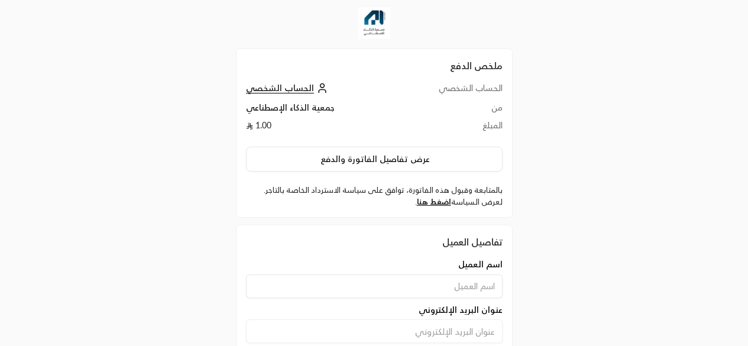 The height and width of the screenshot is (346, 748). What do you see at coordinates (321, 111) in the screenshot?
I see `td: جمعية الذكاء الإصطناعي` at bounding box center [321, 111].